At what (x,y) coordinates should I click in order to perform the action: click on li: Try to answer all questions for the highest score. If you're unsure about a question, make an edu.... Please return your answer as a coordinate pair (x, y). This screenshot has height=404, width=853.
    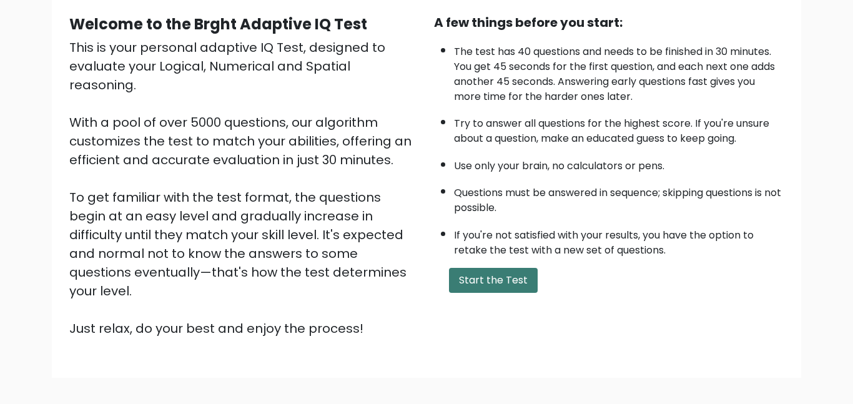
    Looking at the image, I should click on (619, 128).